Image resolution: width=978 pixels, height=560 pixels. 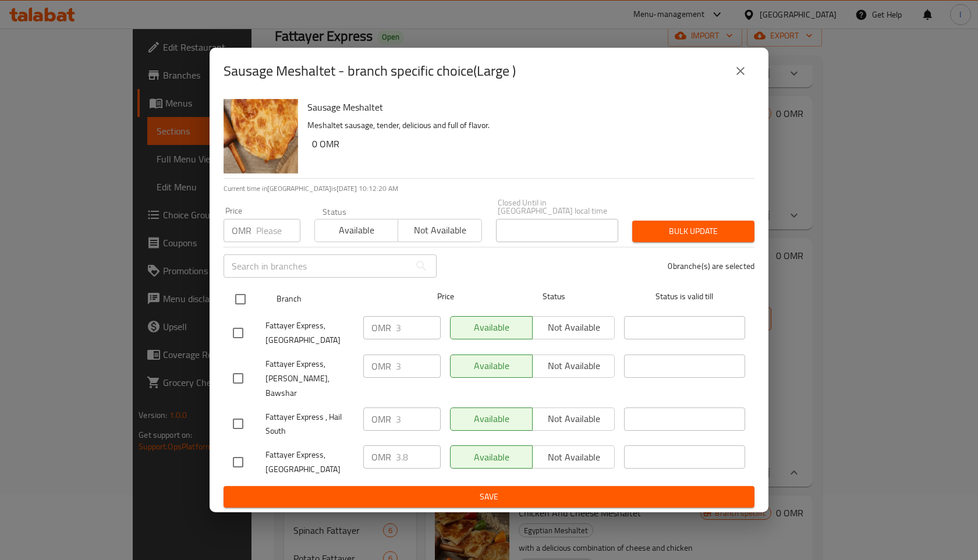 What do you see at coordinates (554, 296) in the screenshot?
I see `span: Status` at bounding box center [554, 296].